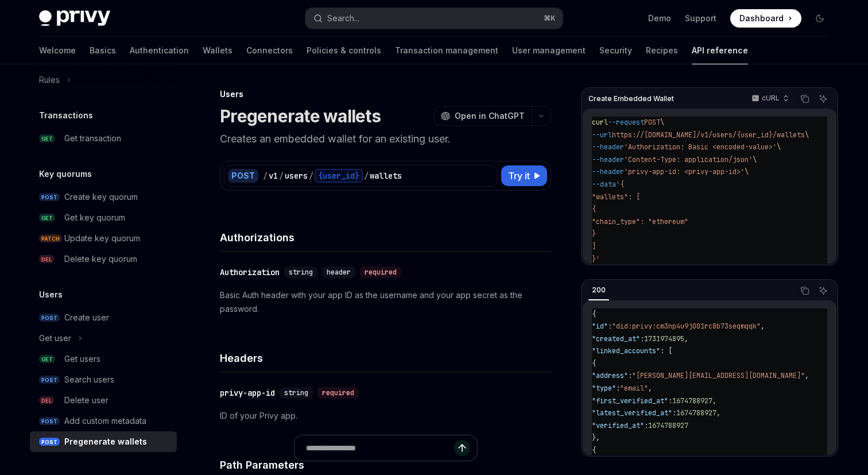 The width and height of the screenshot is (868, 475). I want to click on button: Toggle dark mode, so click(819, 18).